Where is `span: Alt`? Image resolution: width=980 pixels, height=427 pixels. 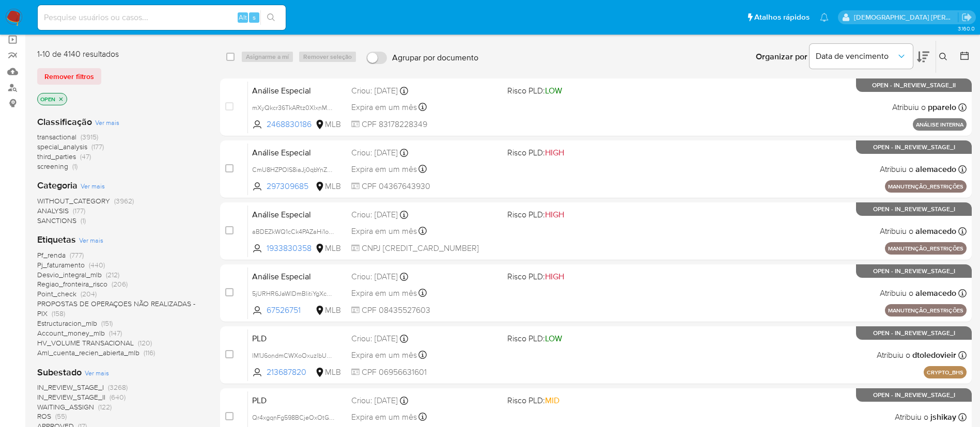
span: Alt is located at coordinates (243, 17).